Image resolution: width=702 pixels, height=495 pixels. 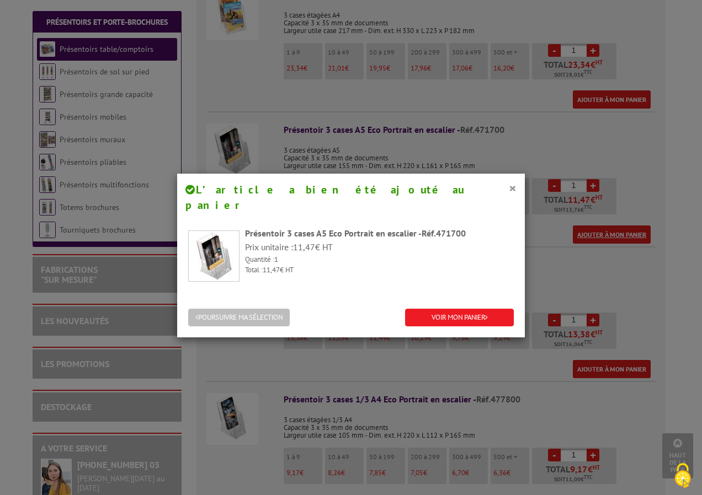 I want to click on span: 1, so click(x=276, y=259).